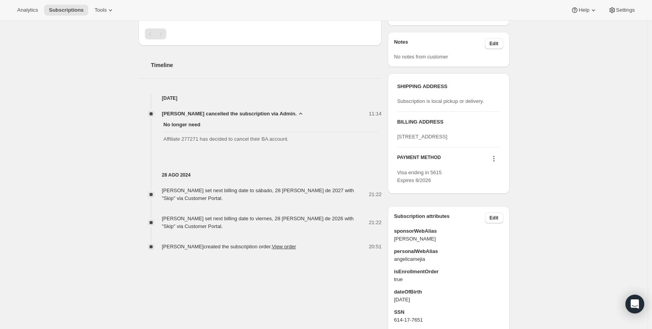  Describe the element at coordinates (448, 231) in the screenshot. I see `span: sponsorWebAlias` at that location.